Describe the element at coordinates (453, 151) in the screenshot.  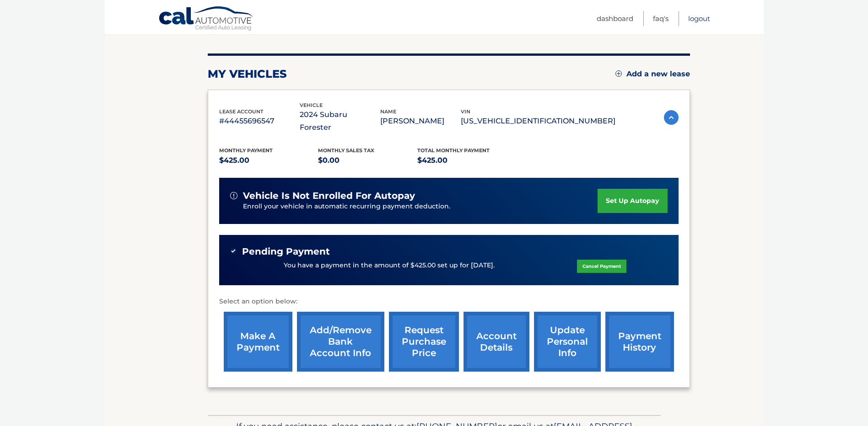
I see `span: Total Monthly Payment` at that location.